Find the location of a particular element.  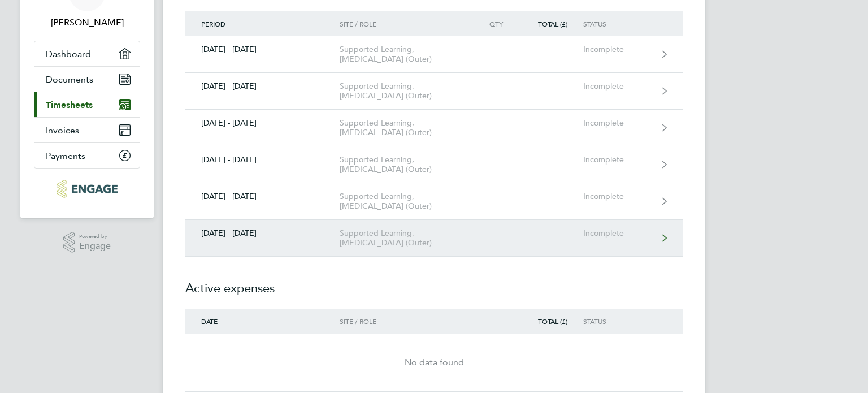

a: Invoices is located at coordinates (87, 130).